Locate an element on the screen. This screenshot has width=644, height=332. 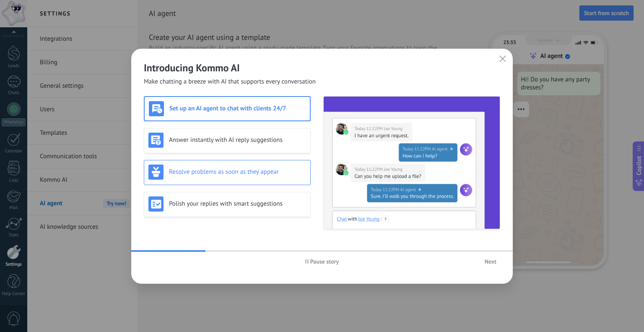
span: Next is located at coordinates (491, 261).